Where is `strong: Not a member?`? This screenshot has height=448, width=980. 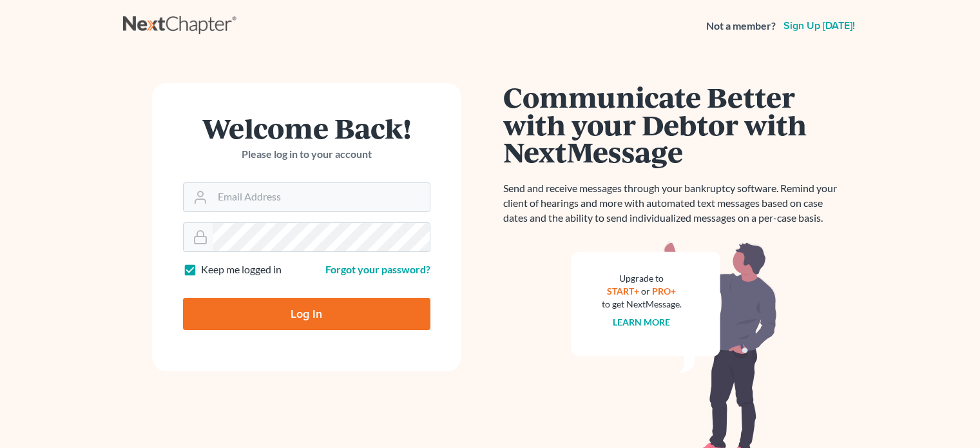 strong: Not a member? is located at coordinates (741, 25).